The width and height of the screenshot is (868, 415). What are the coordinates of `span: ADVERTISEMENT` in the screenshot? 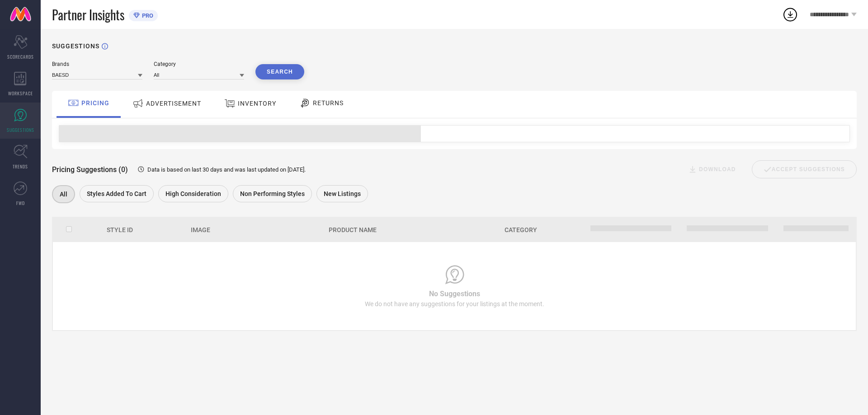 It's located at (174, 103).